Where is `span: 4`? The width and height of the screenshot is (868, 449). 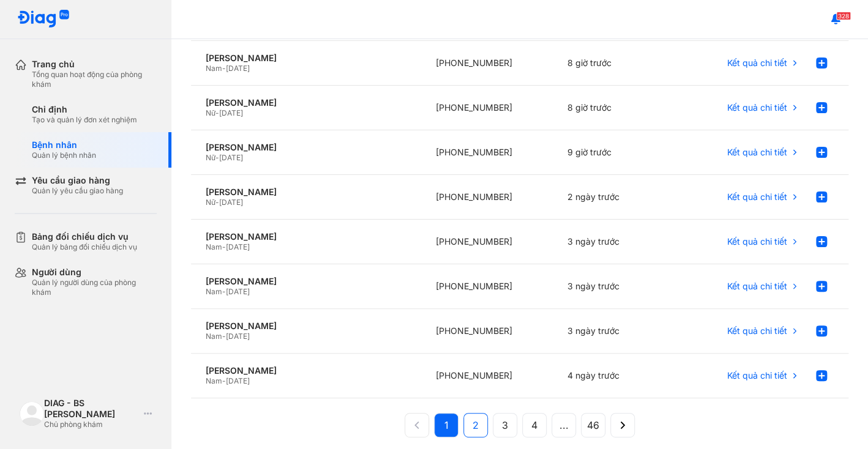 span: 4 is located at coordinates (534, 425).